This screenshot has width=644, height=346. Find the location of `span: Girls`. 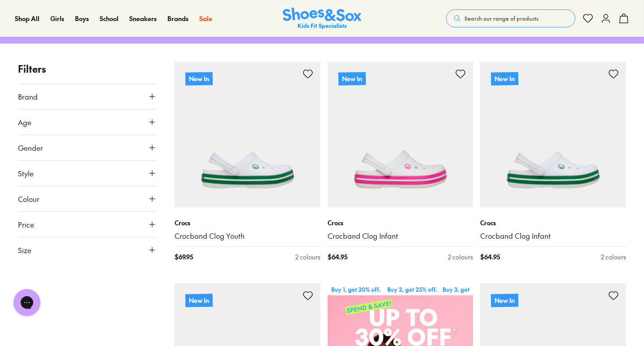

span: Girls is located at coordinates (57, 18).